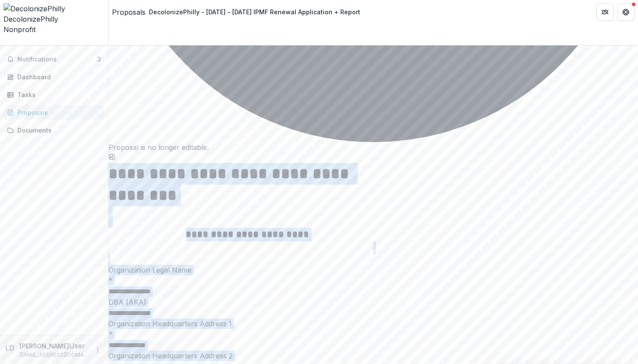  I want to click on button: Get Help, so click(626, 12).